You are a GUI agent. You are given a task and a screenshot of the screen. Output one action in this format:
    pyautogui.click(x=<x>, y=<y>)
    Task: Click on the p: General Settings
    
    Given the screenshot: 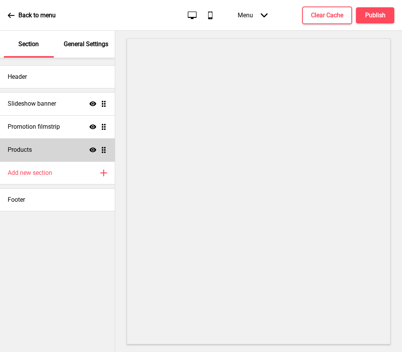 What is the action you would take?
    pyautogui.click(x=86, y=44)
    